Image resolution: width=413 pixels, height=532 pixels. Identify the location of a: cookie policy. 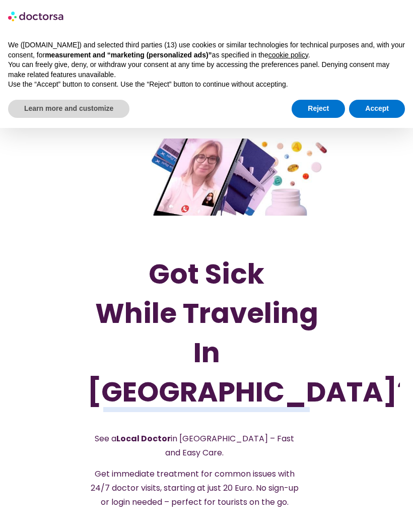
(288, 55).